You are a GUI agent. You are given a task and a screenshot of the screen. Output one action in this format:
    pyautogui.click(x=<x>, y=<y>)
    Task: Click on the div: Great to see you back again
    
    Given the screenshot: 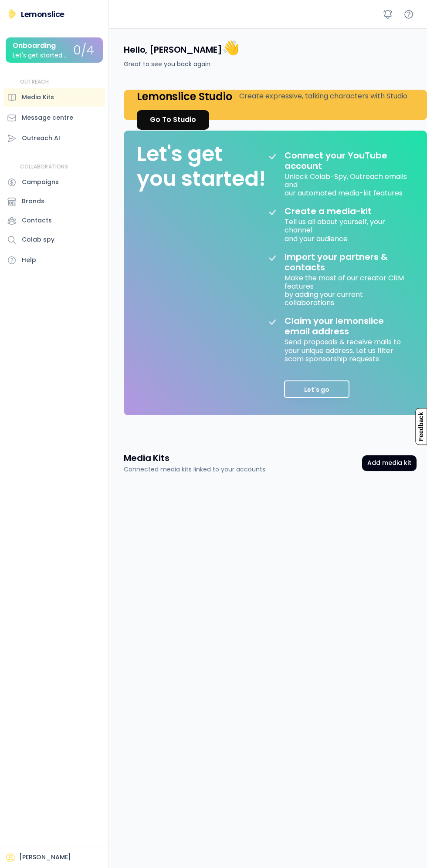 What is the action you would take?
    pyautogui.click(x=166, y=64)
    